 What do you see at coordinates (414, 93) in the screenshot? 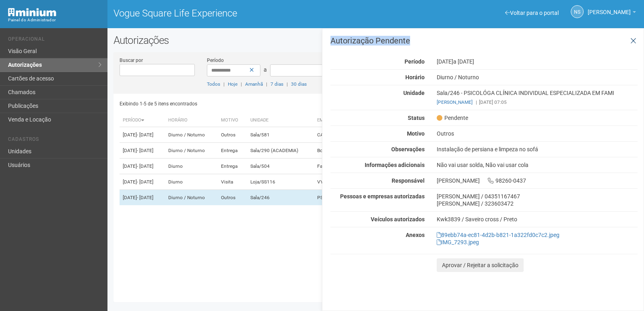
I see `strong: Unidade` at bounding box center [414, 93].